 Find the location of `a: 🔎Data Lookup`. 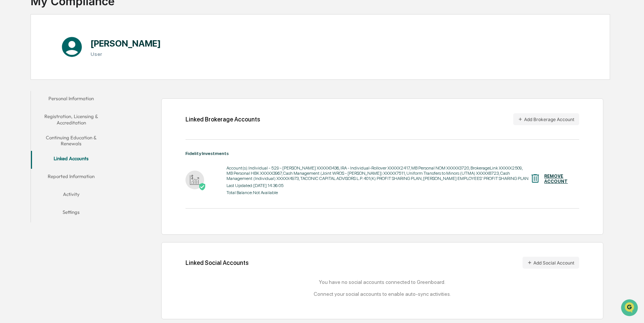

a: 🔎Data Lookup is located at coordinates (27, 111).